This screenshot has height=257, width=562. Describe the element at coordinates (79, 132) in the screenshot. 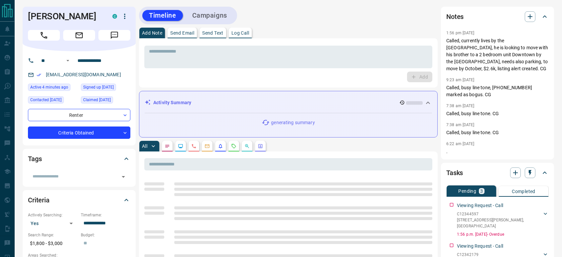

I see `div: Criteria Obtained` at that location.